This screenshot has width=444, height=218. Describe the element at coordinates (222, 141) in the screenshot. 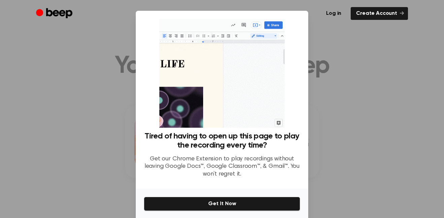

I see `h3: Tired of having to open up this page to play the recording every time?` at that location.